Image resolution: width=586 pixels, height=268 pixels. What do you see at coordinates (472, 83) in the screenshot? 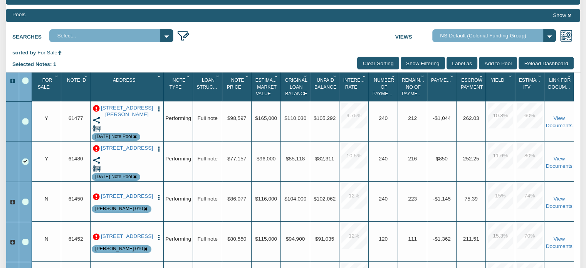
I see `span: Escrow Payment` at bounding box center [472, 83].